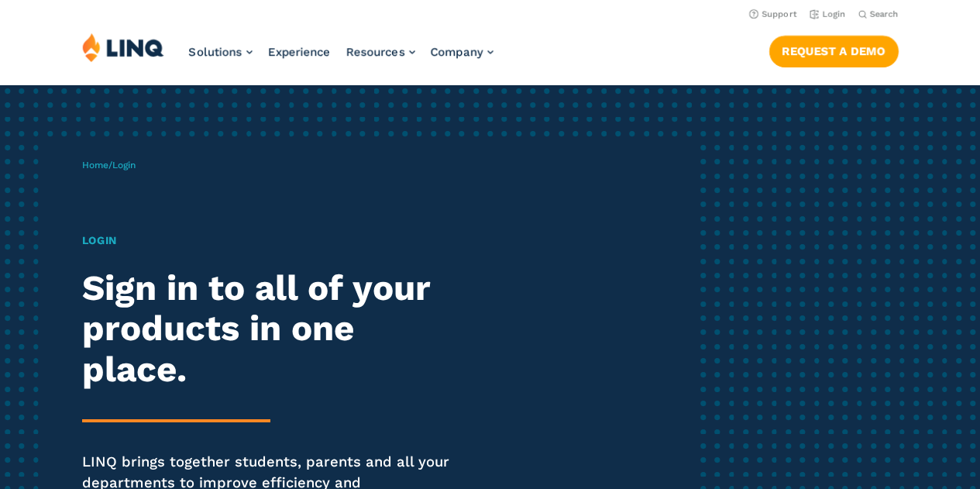 The image size is (980, 489). Describe the element at coordinates (124, 165) in the screenshot. I see `span: Login` at that location.